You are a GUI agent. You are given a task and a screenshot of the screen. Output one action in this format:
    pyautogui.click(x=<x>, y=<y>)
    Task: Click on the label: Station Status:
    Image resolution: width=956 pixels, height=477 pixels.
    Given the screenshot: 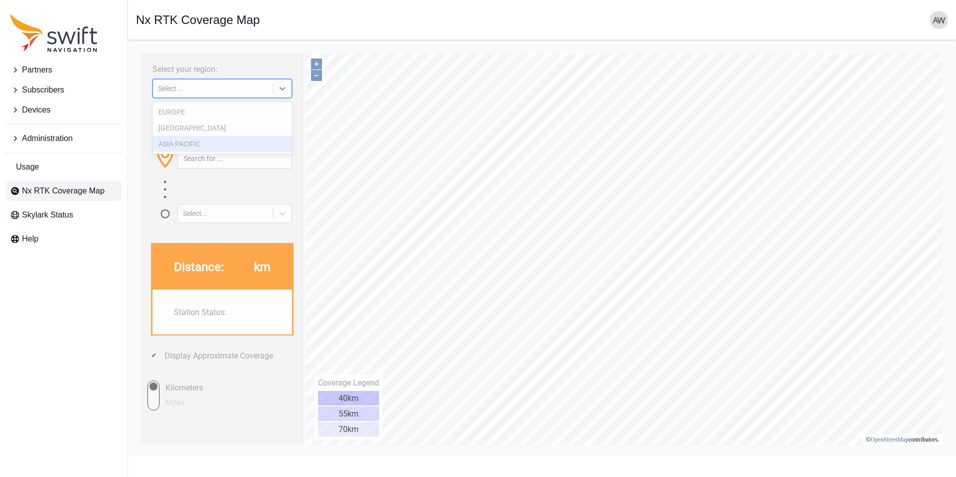 What is the action you would take?
    pyautogui.click(x=96, y=264)
    